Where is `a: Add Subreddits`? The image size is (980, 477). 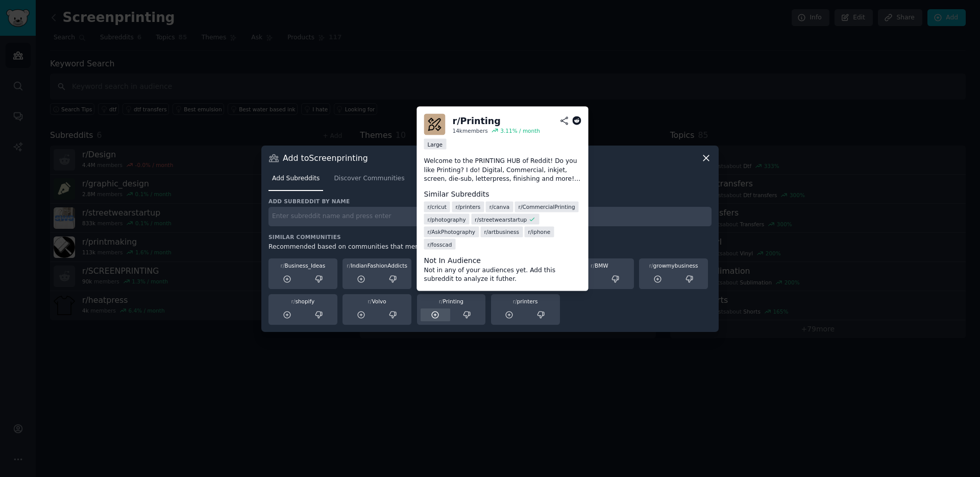 a: Add Subreddits is located at coordinates (295, 181).